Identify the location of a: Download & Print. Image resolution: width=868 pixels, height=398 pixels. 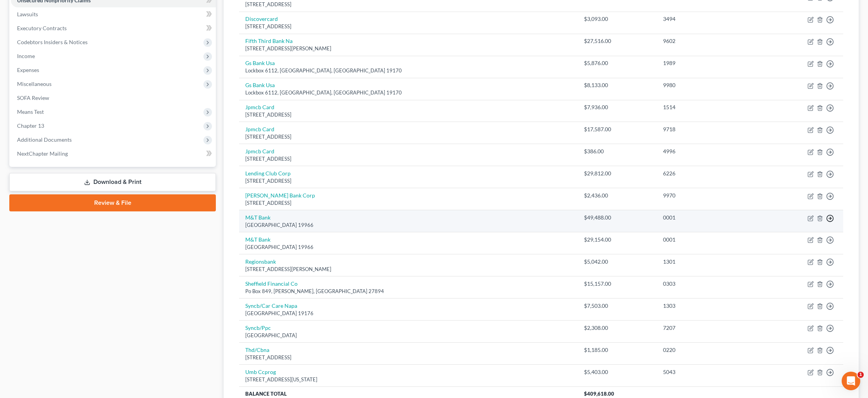
(112, 182).